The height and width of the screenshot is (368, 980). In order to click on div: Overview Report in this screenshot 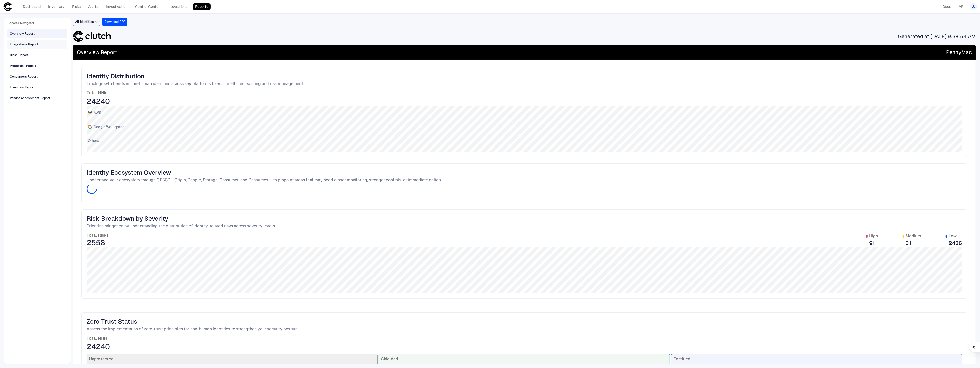, I will do `click(22, 33)`.